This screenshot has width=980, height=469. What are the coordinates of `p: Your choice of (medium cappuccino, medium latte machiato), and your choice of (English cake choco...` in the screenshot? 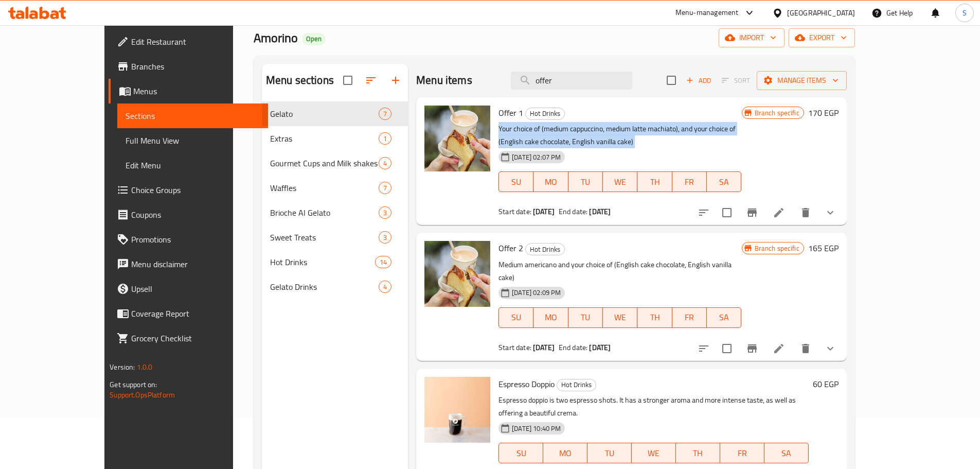 It's located at (620, 135).